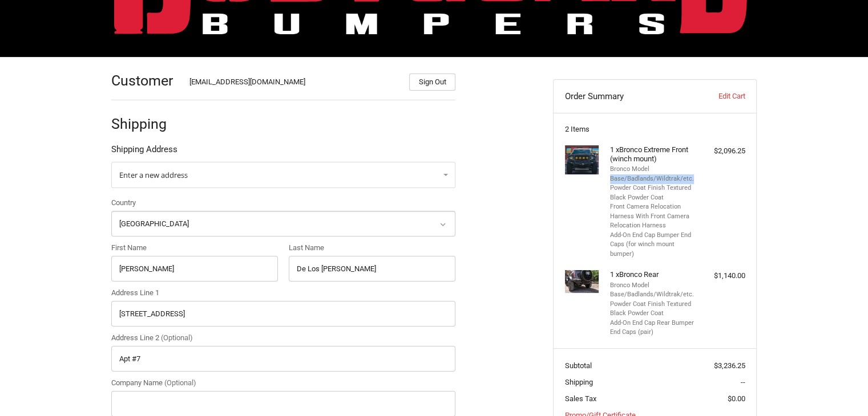 The width and height of the screenshot is (868, 416). What do you see at coordinates (653, 275) in the screenshot?
I see `h4: 1 x Bronco Rear` at bounding box center [653, 275].